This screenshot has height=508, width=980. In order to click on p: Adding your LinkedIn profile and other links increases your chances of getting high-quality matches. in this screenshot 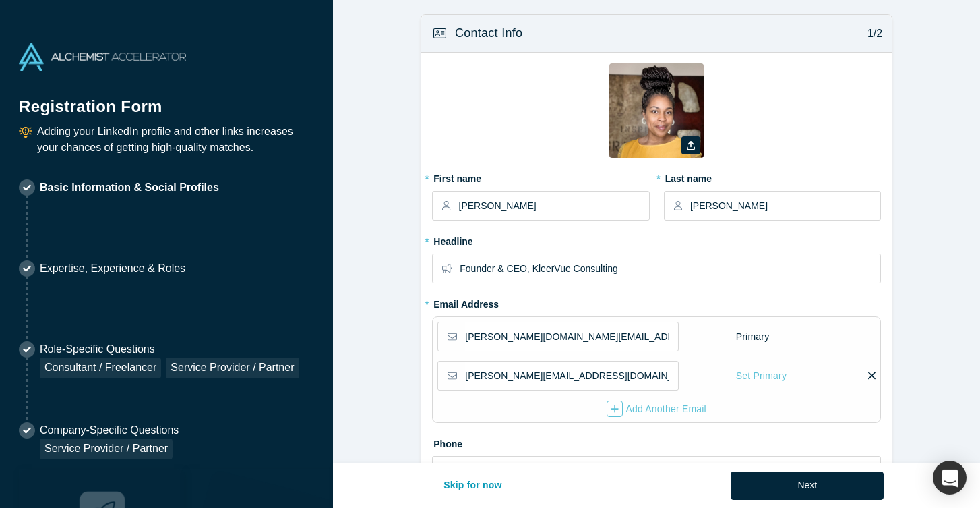, I will do `click(175, 139)`.